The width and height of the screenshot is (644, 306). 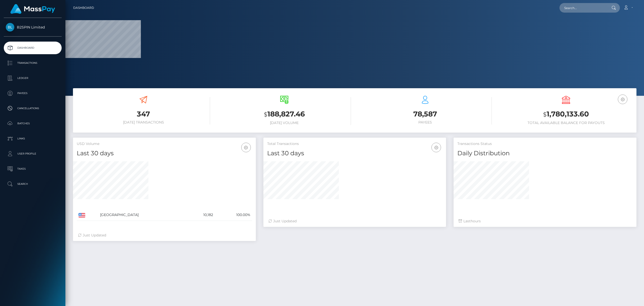 What do you see at coordinates (33, 63) in the screenshot?
I see `a: Transactions` at bounding box center [33, 63].